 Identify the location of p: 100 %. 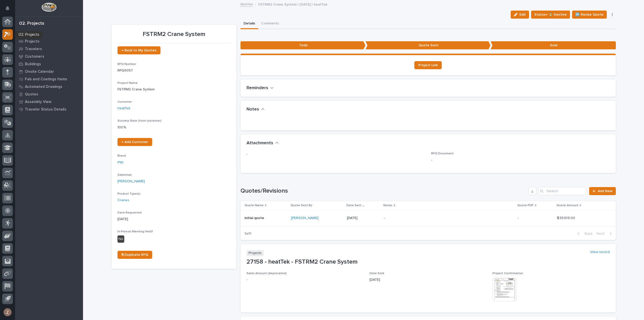
(174, 127).